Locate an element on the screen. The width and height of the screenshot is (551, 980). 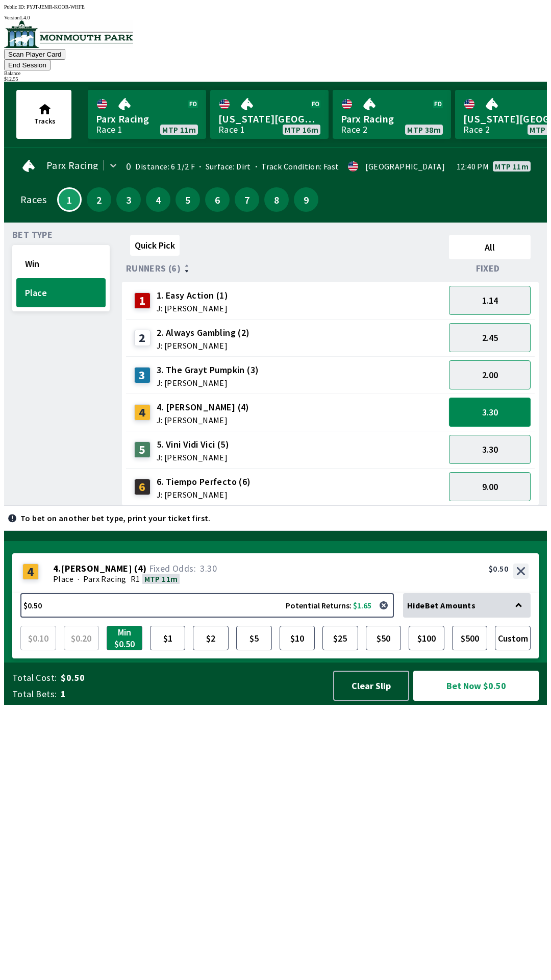
span: Surface: Dirt is located at coordinates (223, 167).